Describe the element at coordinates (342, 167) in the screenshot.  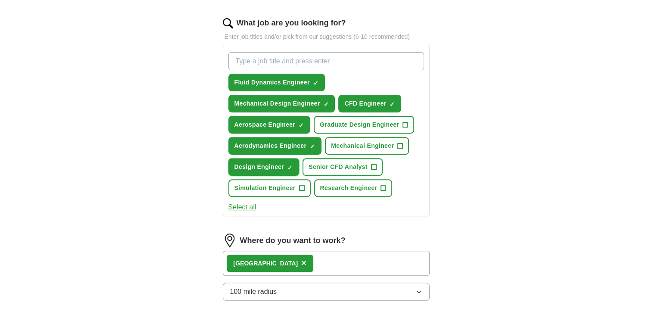
I see `button: Senior CFD Analyst` at that location.